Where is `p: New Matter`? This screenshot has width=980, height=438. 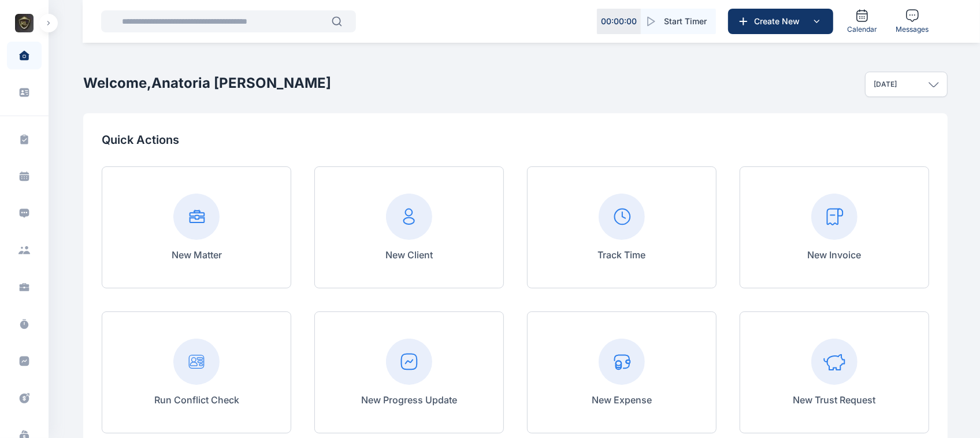
p: New Matter is located at coordinates (197, 255).